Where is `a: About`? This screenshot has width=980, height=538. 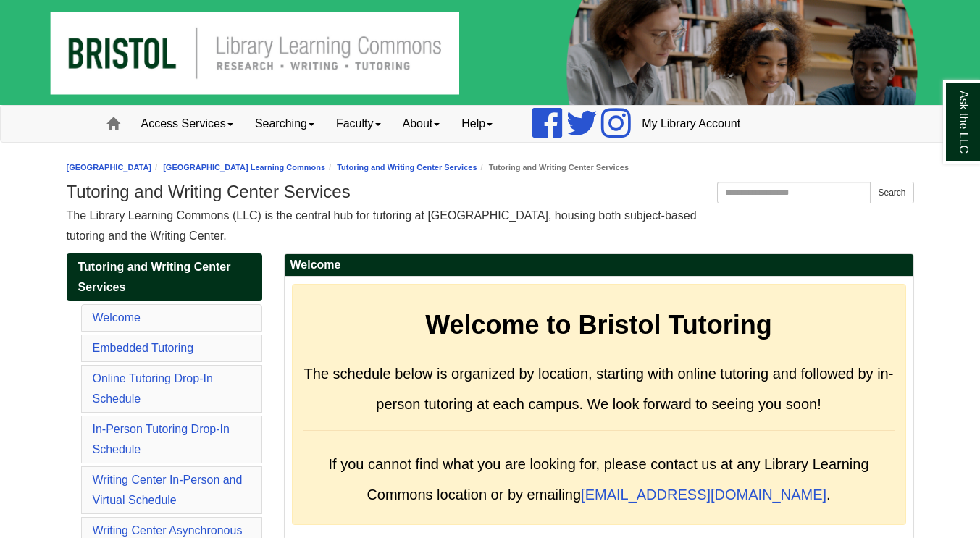 a: About is located at coordinates (421, 124).